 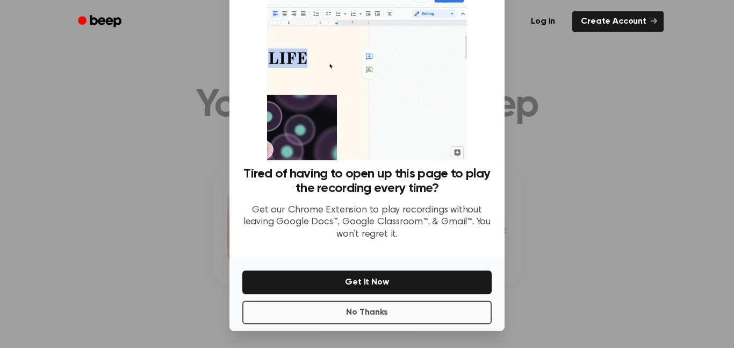 I want to click on h3: Tired of having to open up this page to play the recording every time?, so click(x=367, y=181).